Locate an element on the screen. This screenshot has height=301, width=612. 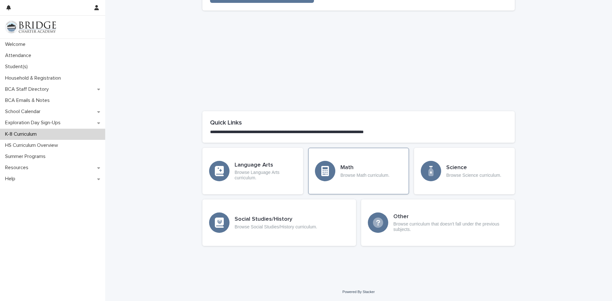
p: Household & Registration is located at coordinates (34, 78).